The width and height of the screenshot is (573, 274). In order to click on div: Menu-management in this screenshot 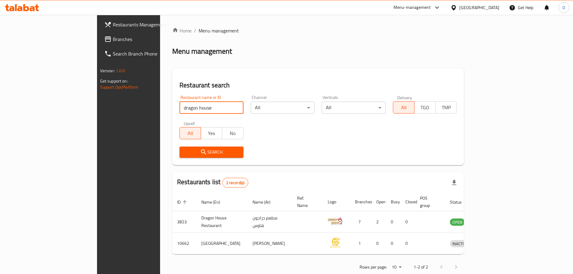, I will do `click(412, 8)`.